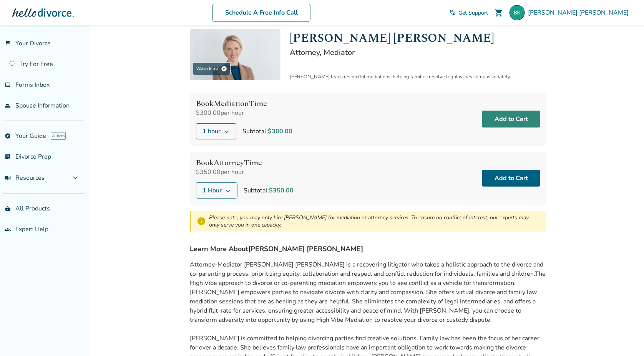  What do you see at coordinates (224, 69) in the screenshot?
I see `span: play_circle` at bounding box center [224, 69].